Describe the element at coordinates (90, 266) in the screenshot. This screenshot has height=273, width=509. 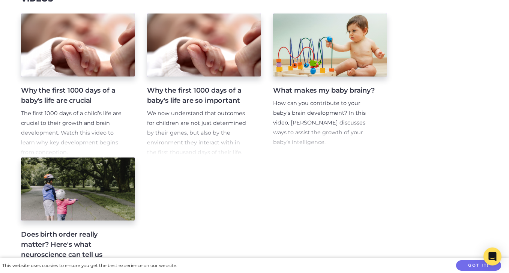
I see `div: This website uses cookies to ensure you get the best experience on our website.` at that location.